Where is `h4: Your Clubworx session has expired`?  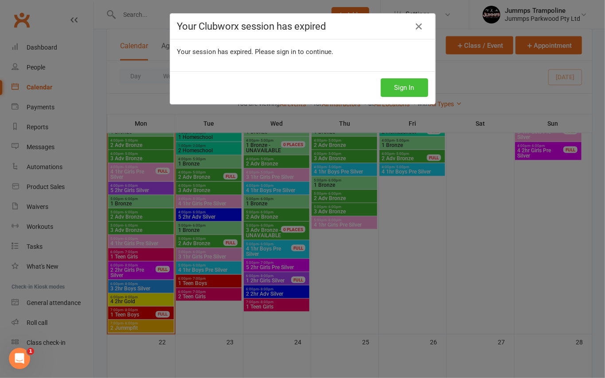 h4: Your Clubworx session has expired is located at coordinates (303, 26).